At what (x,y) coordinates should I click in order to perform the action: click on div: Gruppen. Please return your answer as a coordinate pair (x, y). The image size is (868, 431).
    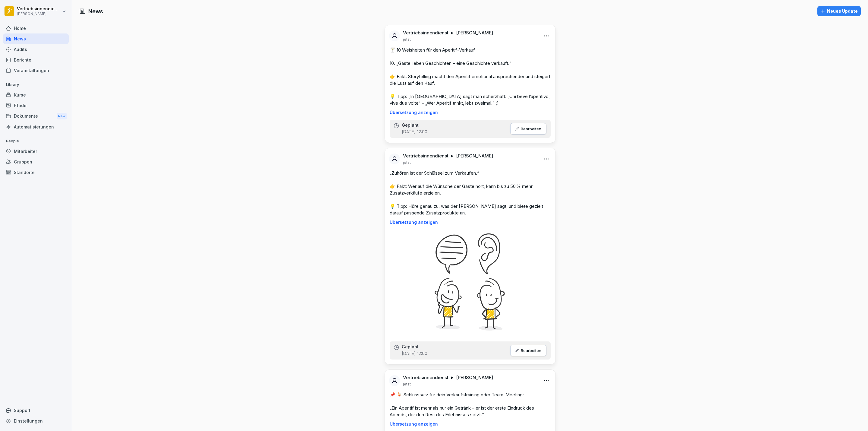
    Looking at the image, I should click on (36, 162).